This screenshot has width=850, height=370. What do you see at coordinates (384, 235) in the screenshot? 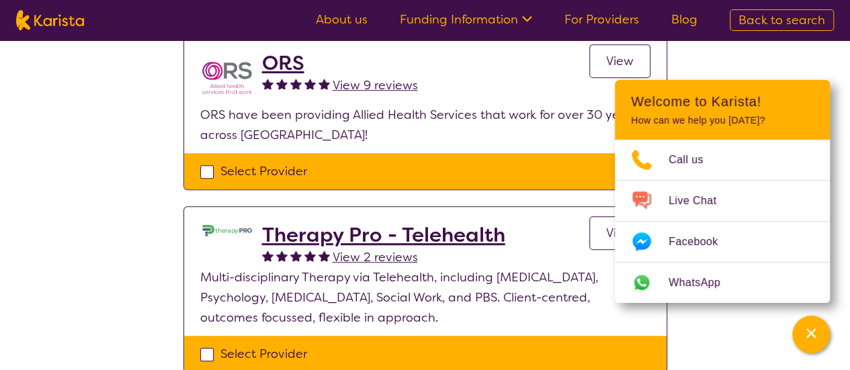
I see `h2: Therapy Pro - Telehealth` at bounding box center [384, 235].